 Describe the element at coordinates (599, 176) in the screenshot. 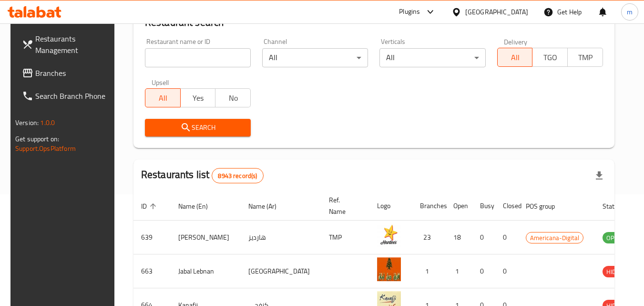

I see `div: Export file` at that location.